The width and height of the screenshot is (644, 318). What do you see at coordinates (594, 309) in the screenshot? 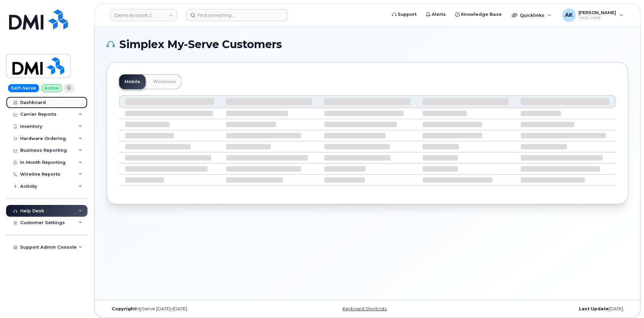
I see `strong: Last Update` at bounding box center [594, 309].